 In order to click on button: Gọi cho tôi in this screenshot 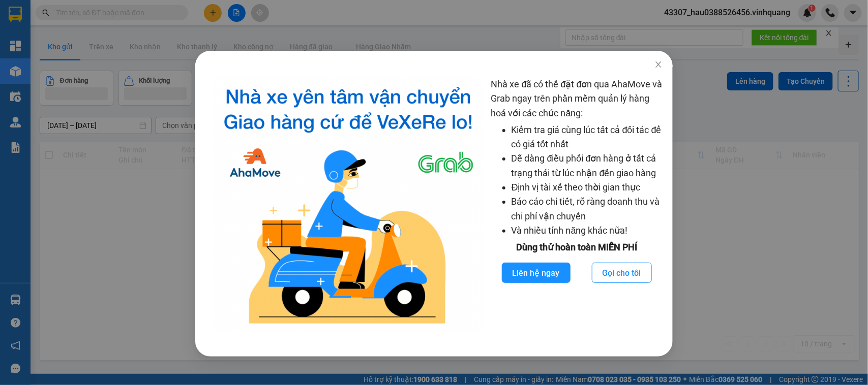, I will do `click(621, 273)`.